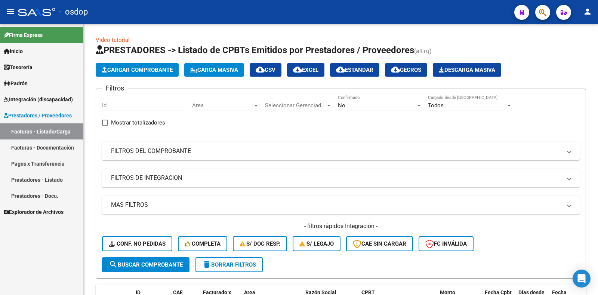  I want to click on span: No, so click(342, 105).